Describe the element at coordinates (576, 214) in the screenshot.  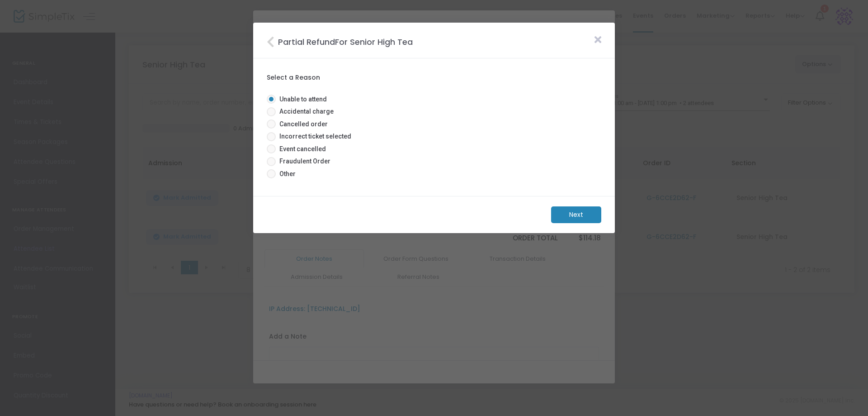
I see `m-button: Next` at that location.